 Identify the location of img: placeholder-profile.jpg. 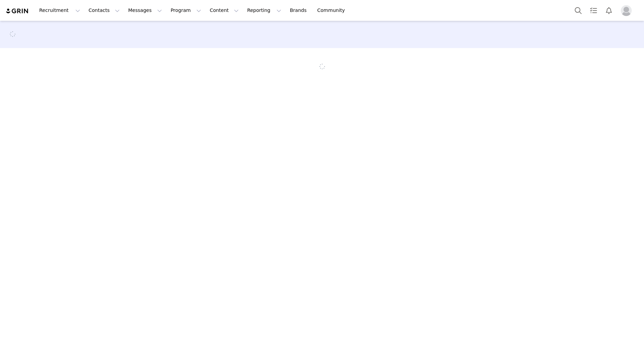
(626, 10).